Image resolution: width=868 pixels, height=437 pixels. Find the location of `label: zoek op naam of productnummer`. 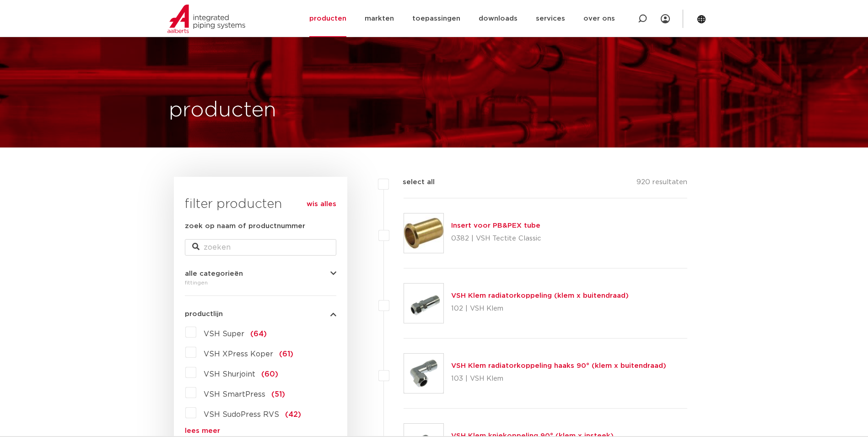

label: zoek op naam of productnummer is located at coordinates (245, 226).